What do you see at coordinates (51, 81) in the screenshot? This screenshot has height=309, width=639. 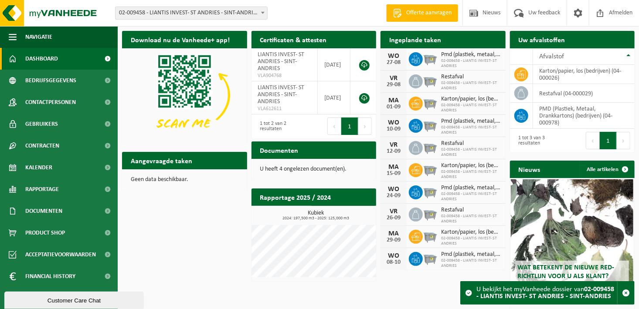 I see `span: Bedrijfsgegevens` at bounding box center [51, 81].